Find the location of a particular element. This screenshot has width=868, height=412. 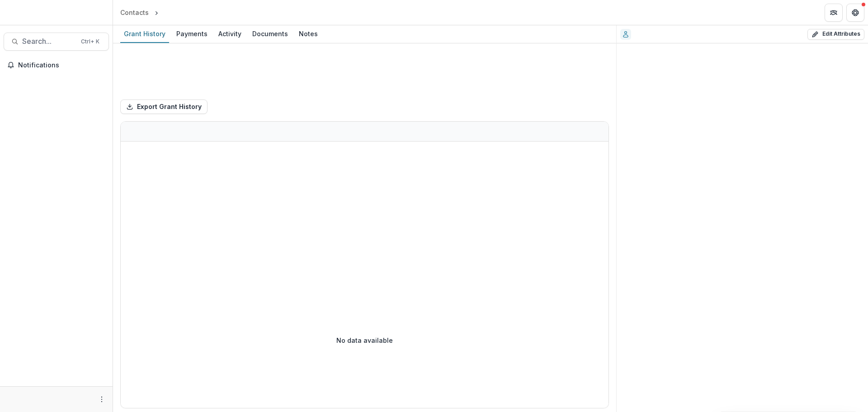

button: Get Help is located at coordinates (856, 12).